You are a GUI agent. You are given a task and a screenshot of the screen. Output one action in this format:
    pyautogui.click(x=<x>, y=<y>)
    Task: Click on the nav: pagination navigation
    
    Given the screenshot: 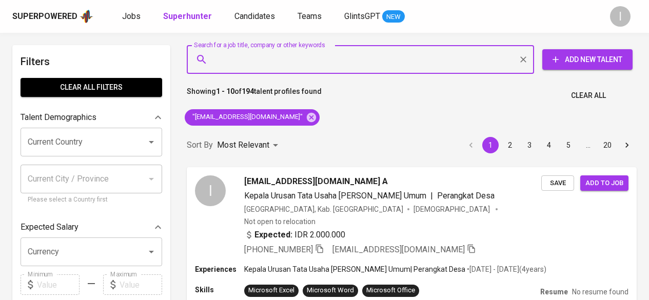 What is the action you would take?
    pyautogui.click(x=549, y=145)
    